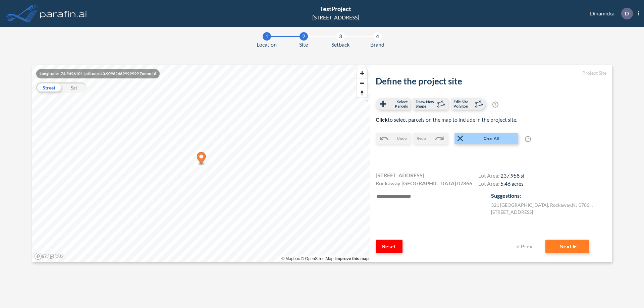 Image resolution: width=644 pixels, height=308 pixels. I want to click on span: TestProject, so click(335, 9).